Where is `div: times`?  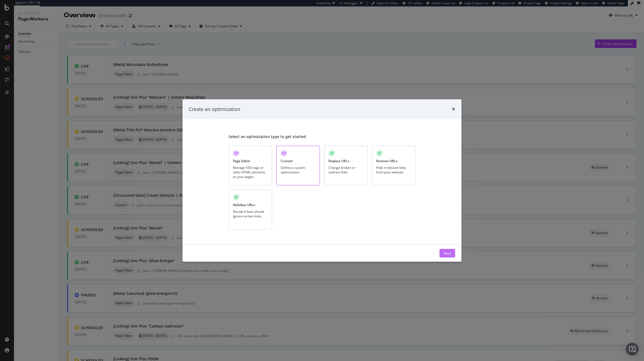
div: times is located at coordinates (453, 109).